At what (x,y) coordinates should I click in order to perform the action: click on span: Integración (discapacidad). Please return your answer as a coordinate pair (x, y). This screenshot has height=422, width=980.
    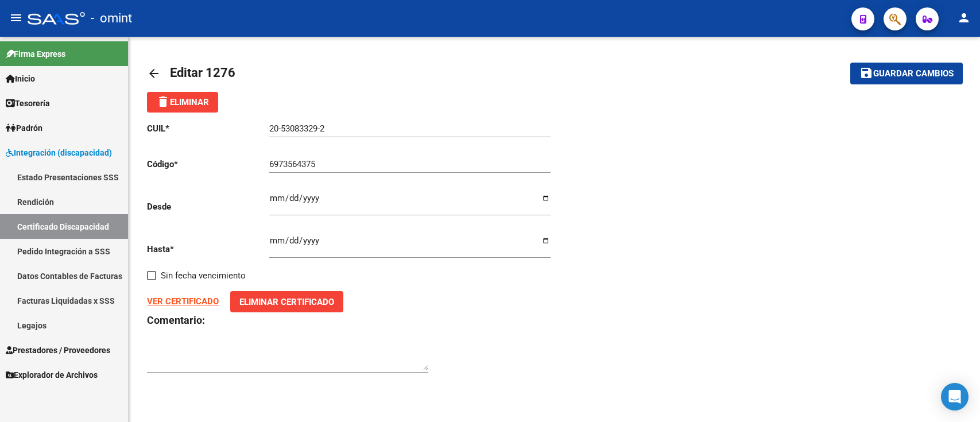
    Looking at the image, I should click on (59, 153).